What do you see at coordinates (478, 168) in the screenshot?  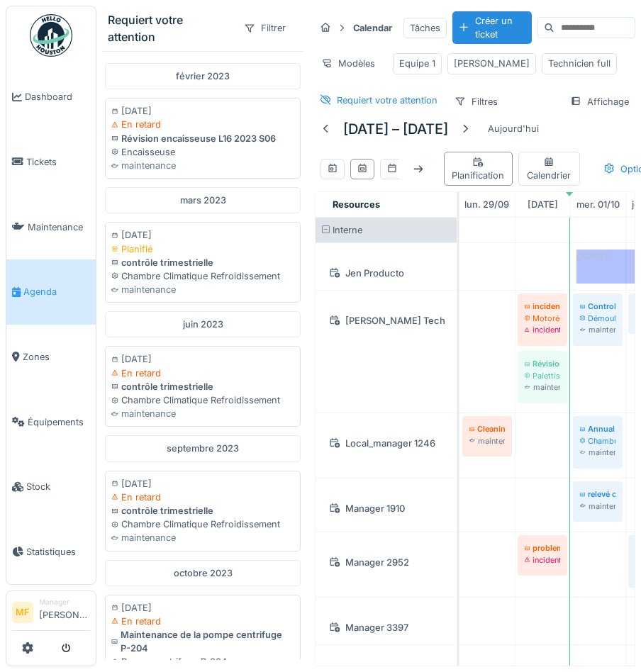 I see `div: Planification` at bounding box center [478, 168].